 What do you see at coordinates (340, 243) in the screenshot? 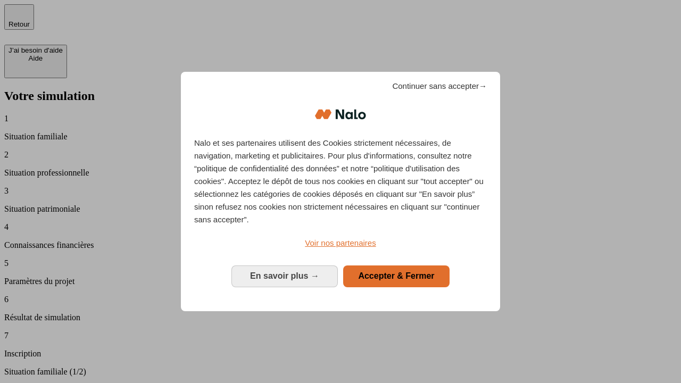
I see `span: Voir nos partenaires` at bounding box center [340, 243].